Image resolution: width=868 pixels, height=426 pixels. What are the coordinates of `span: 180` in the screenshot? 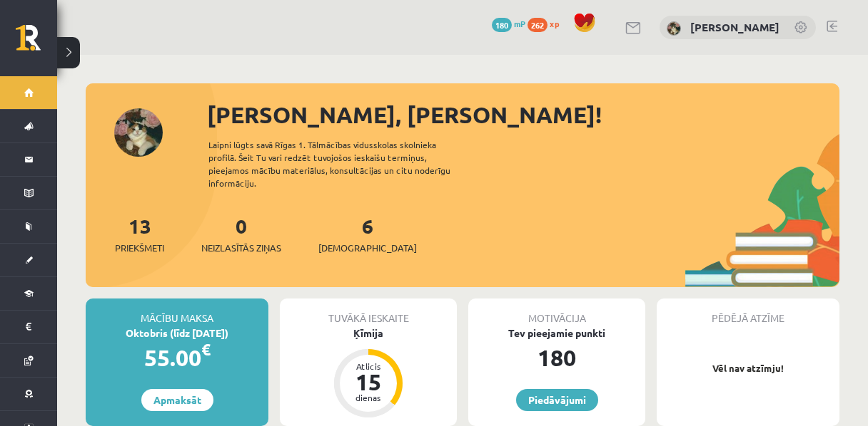 It's located at (501, 25).